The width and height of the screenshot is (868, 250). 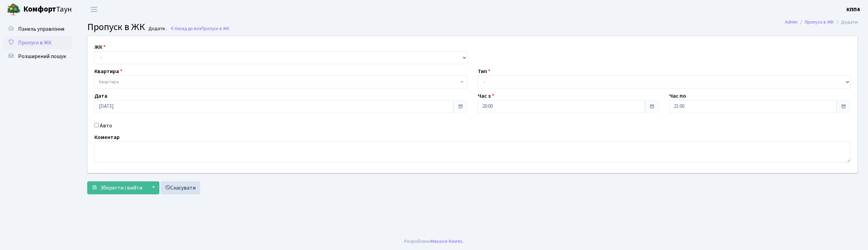 What do you see at coordinates (109, 71) in the screenshot?
I see `label: Квартира` at bounding box center [109, 71].